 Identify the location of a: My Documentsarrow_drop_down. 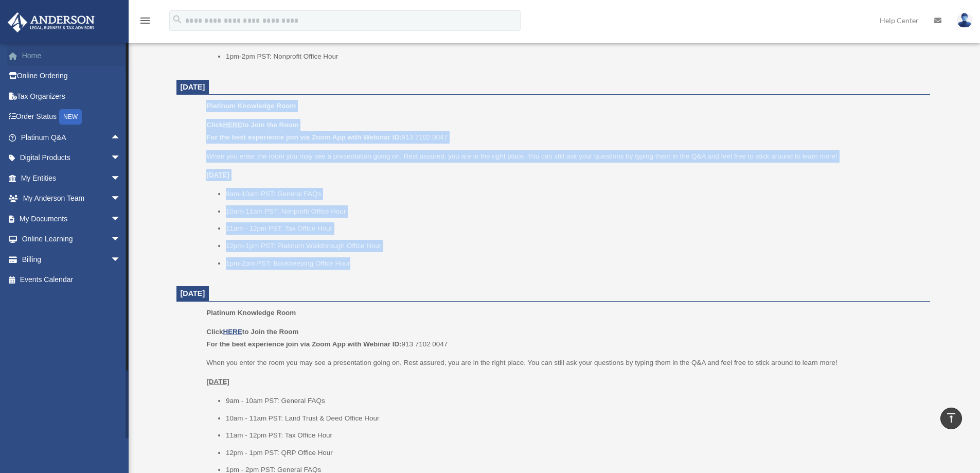
(71, 219).